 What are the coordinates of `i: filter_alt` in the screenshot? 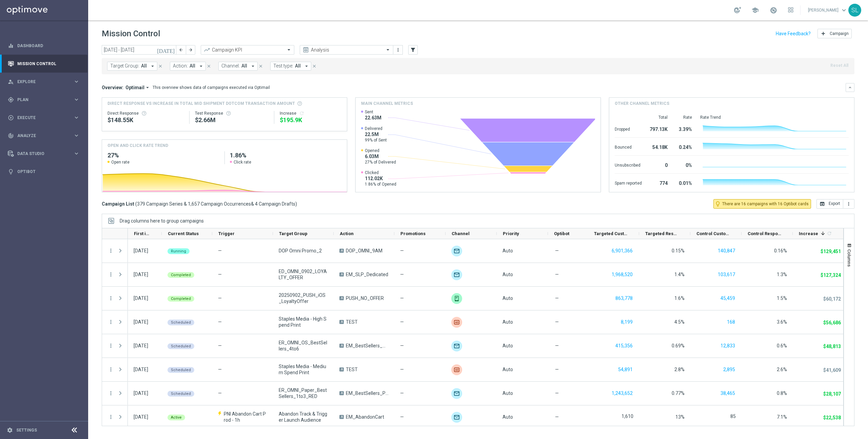 It's located at (413, 50).